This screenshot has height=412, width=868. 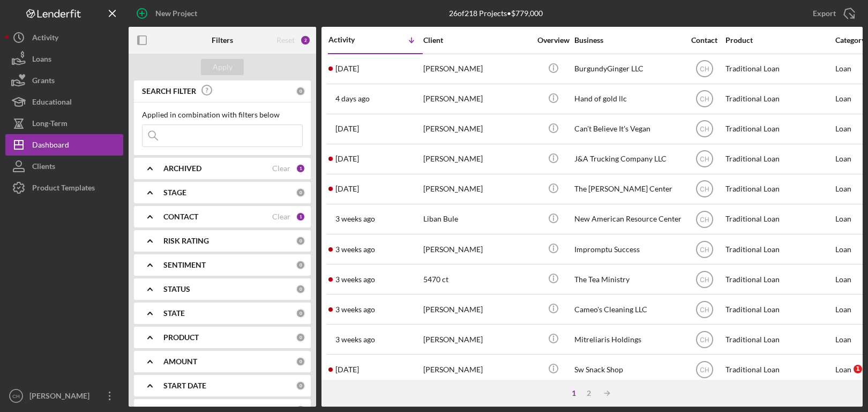 What do you see at coordinates (223, 67) in the screenshot?
I see `button: Apply` at bounding box center [223, 67].